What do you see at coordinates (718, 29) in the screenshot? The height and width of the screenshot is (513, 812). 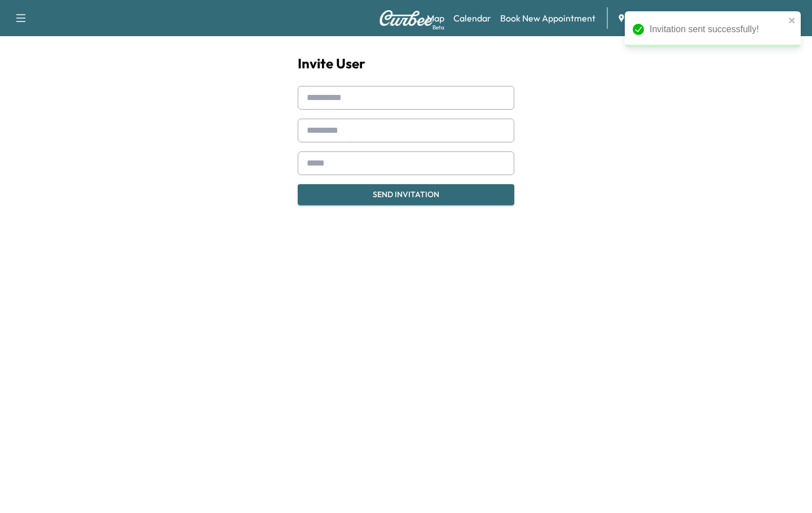 I see `div: Invitation sent successfully!` at bounding box center [718, 29].